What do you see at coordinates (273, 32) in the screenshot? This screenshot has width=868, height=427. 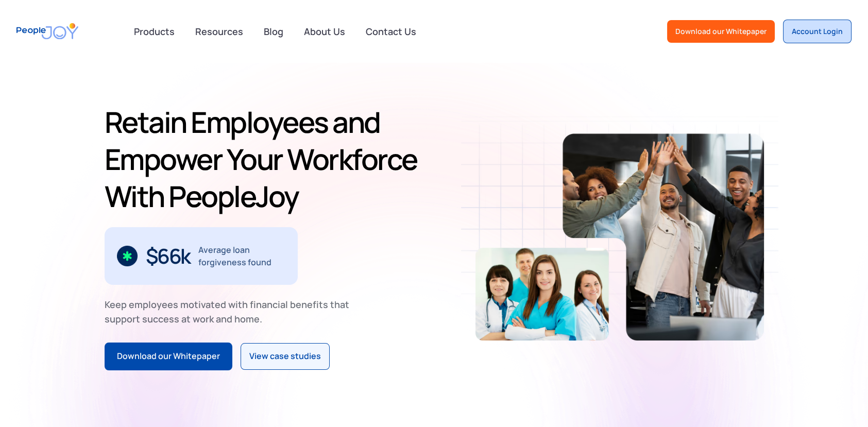 I see `a: Blog` at bounding box center [273, 32].